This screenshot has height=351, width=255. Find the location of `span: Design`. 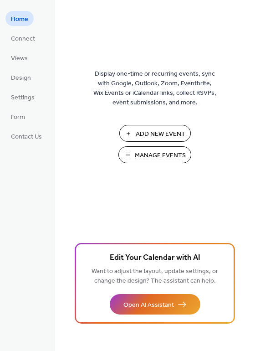

span: Design is located at coordinates (21, 78).